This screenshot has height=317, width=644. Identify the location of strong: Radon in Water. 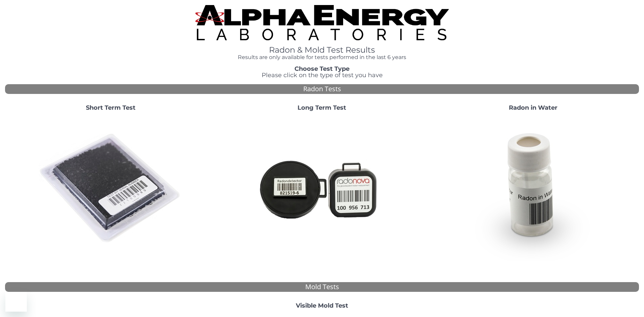
(533, 108).